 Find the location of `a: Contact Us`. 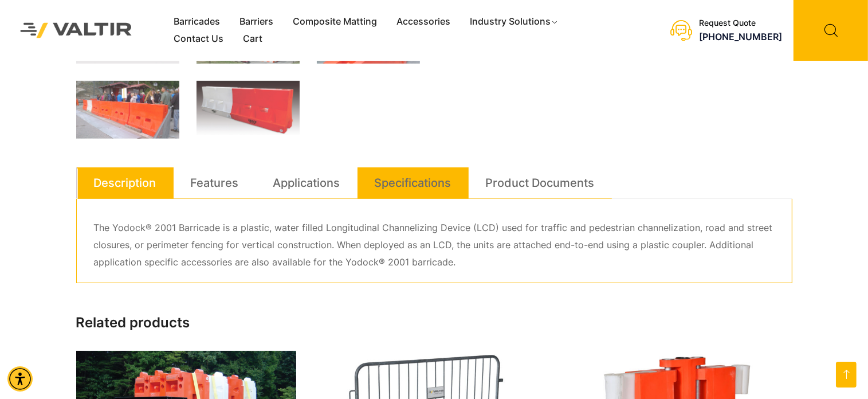

a: Contact Us is located at coordinates (199, 39).